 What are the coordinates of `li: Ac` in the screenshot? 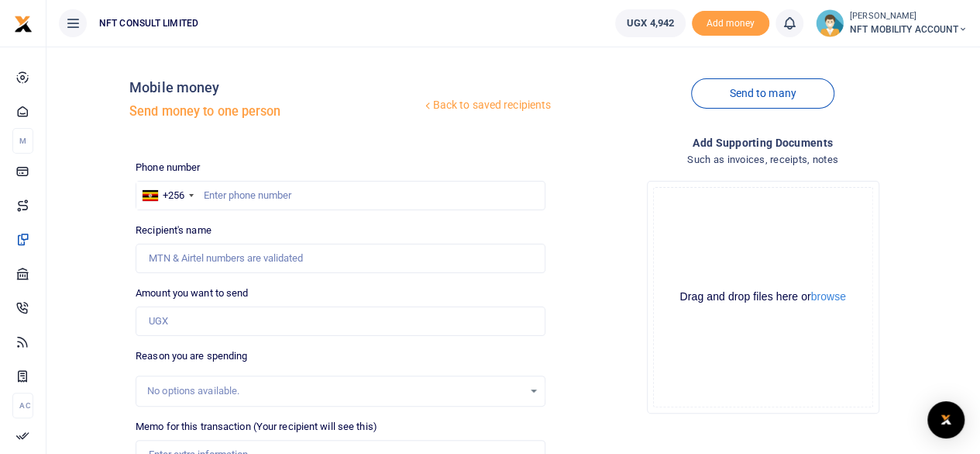 It's located at (22, 405).